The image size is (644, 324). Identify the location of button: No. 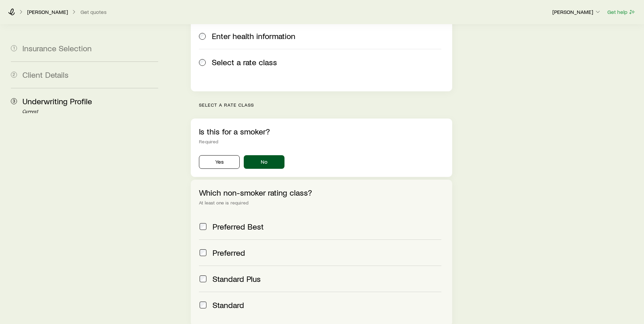
(265, 162).